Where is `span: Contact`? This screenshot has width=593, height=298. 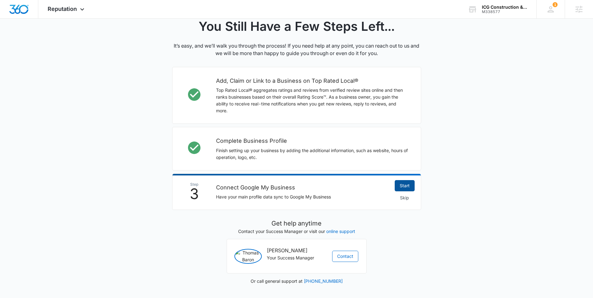
span: Contact is located at coordinates (345, 257).